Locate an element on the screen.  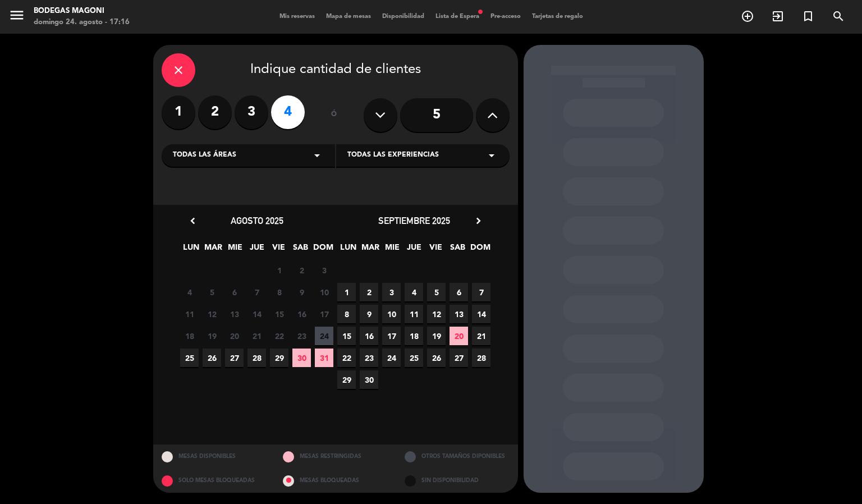
label: 3 is located at coordinates (251, 112).